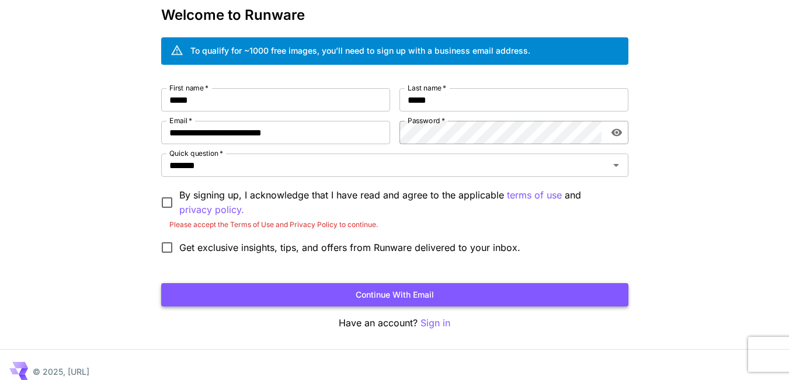  Describe the element at coordinates (617, 133) in the screenshot. I see `button: toggle password visibility` at that location.